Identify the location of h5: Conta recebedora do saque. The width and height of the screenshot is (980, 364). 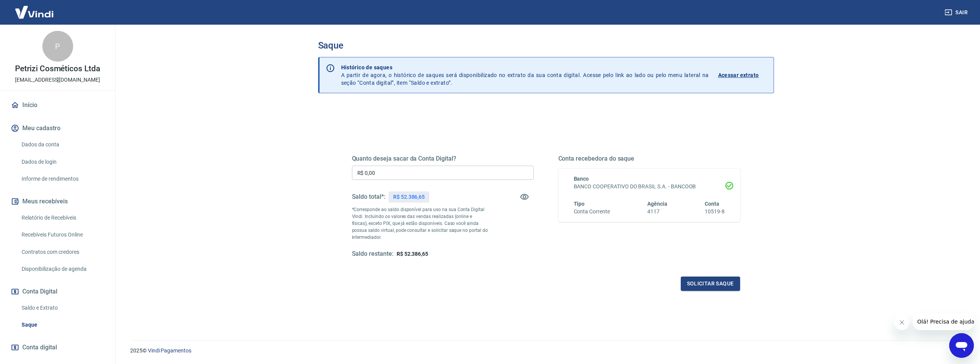
(649, 159).